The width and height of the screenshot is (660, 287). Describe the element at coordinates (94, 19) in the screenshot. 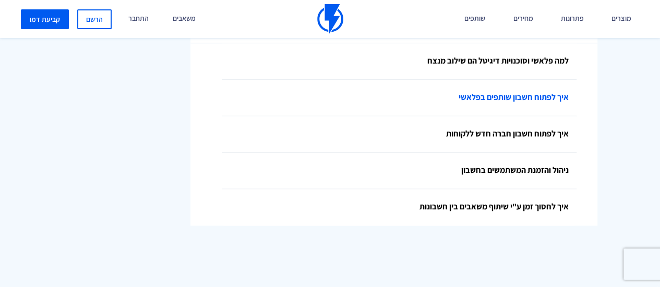

I see `a: הרשם` at that location.